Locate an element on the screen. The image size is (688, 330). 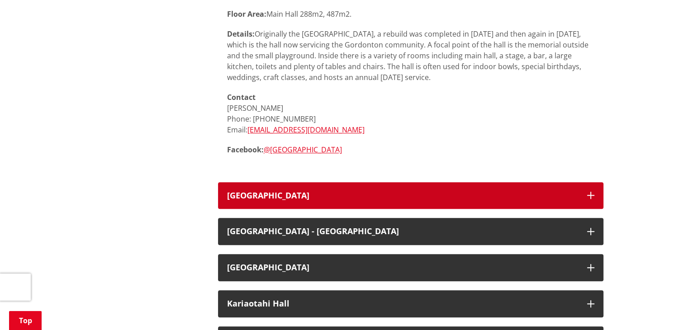
h3: Kariaotahi Hall is located at coordinates (403, 304).